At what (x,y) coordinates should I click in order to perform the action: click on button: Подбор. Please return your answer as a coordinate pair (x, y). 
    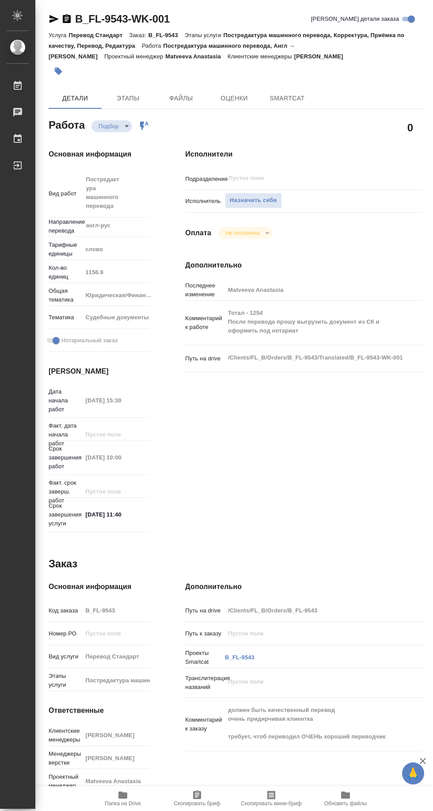
    Looking at the image, I should click on (109, 126).